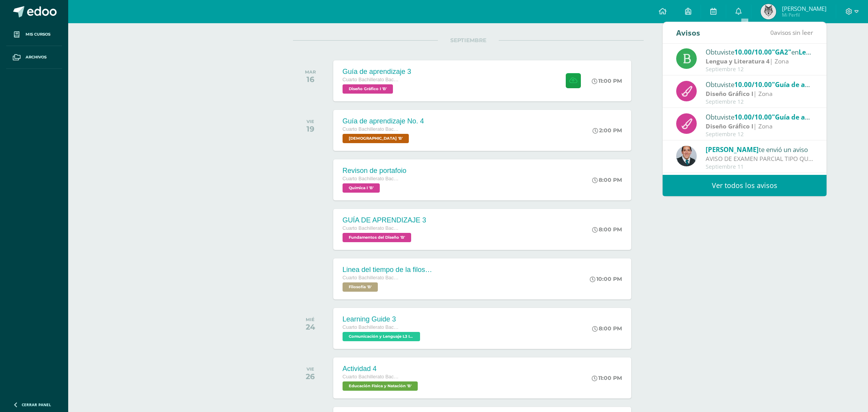 This screenshot has height=412, width=868. What do you see at coordinates (310, 72) in the screenshot?
I see `div: MAR` at bounding box center [310, 72].